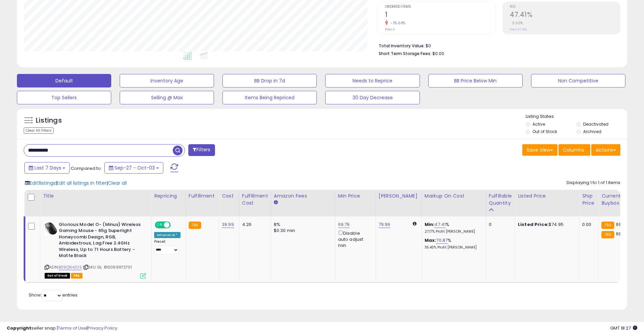 This screenshot has width=644, height=335. I want to click on span: FBA, so click(77, 275).